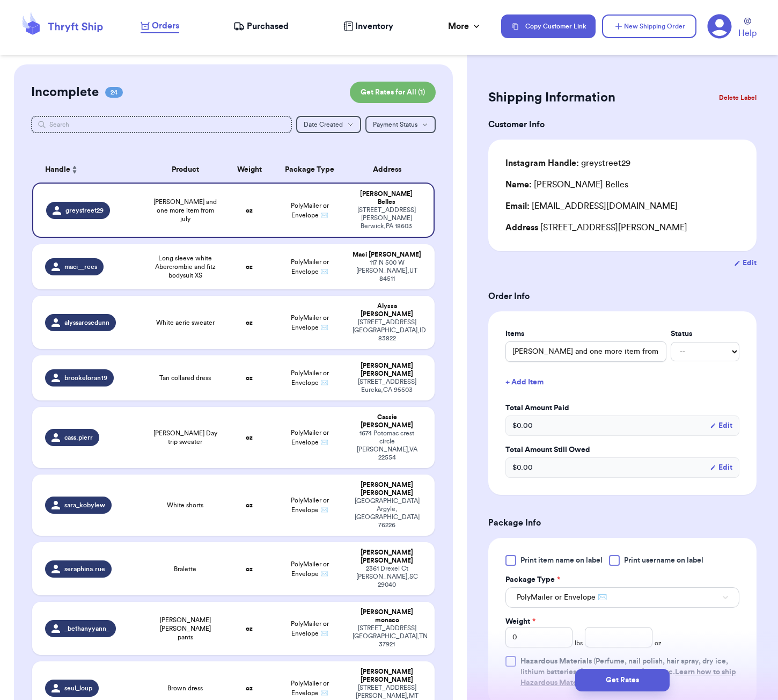  Describe the element at coordinates (81, 267) in the screenshot. I see `span: maci__rees` at that location.